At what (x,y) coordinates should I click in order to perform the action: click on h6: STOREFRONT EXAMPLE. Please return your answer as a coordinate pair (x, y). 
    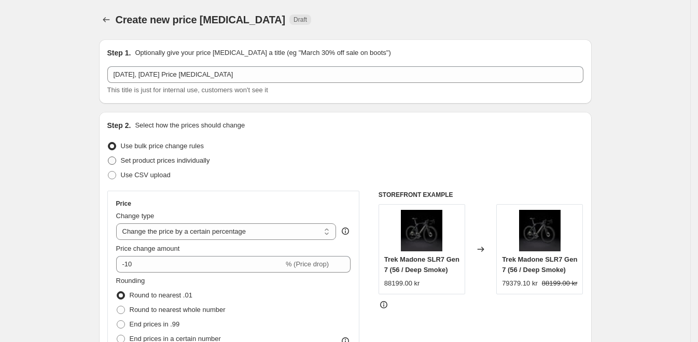
    Looking at the image, I should click on (481, 195).